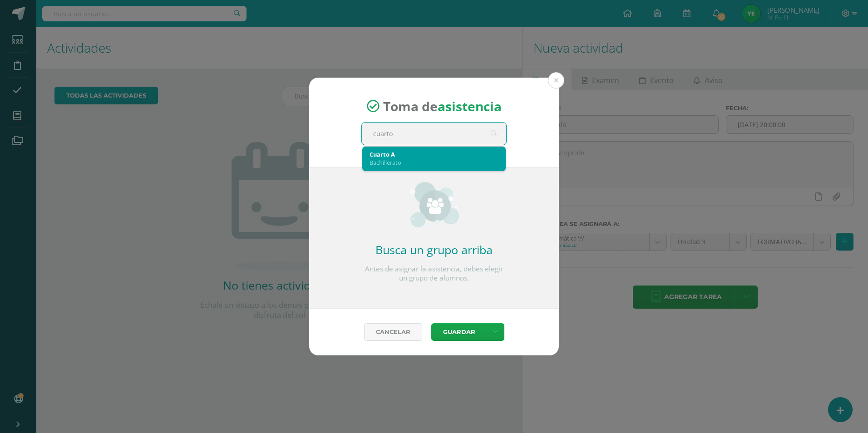 This screenshot has height=433, width=868. Describe the element at coordinates (434, 133) in the screenshot. I see `input: Busca un grado o sección aquí...` at that location.